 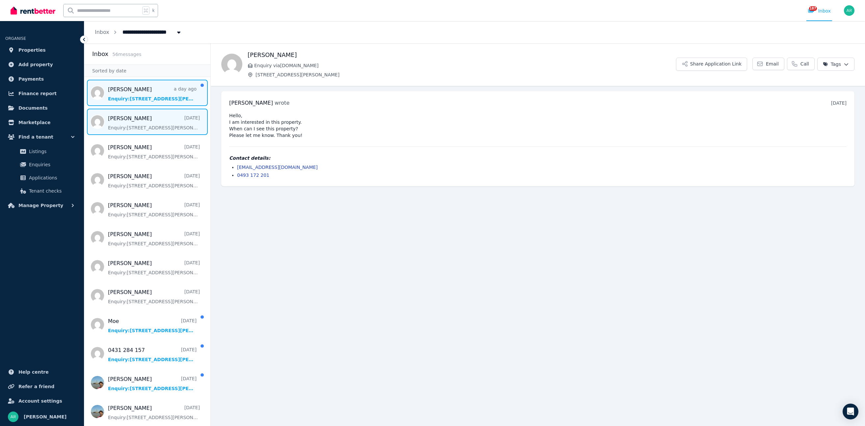 What do you see at coordinates (51, 191) in the screenshot?
I see `span: Tenant checks` at bounding box center [51, 191].